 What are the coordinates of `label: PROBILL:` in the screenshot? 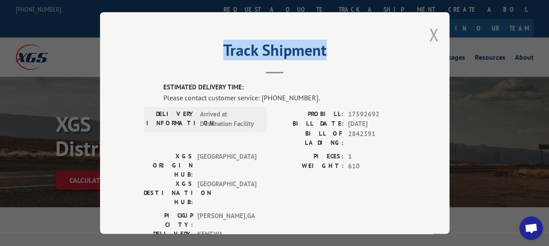 It's located at (309, 114).